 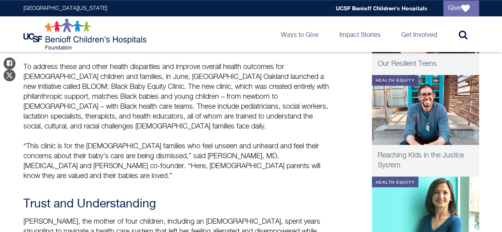 I want to click on a: UCSF Benioff Children's Hospitals, so click(x=382, y=8).